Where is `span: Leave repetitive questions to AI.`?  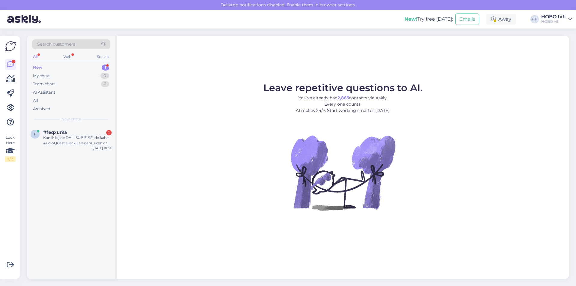 span: Leave repetitive questions to AI. is located at coordinates (343, 88).